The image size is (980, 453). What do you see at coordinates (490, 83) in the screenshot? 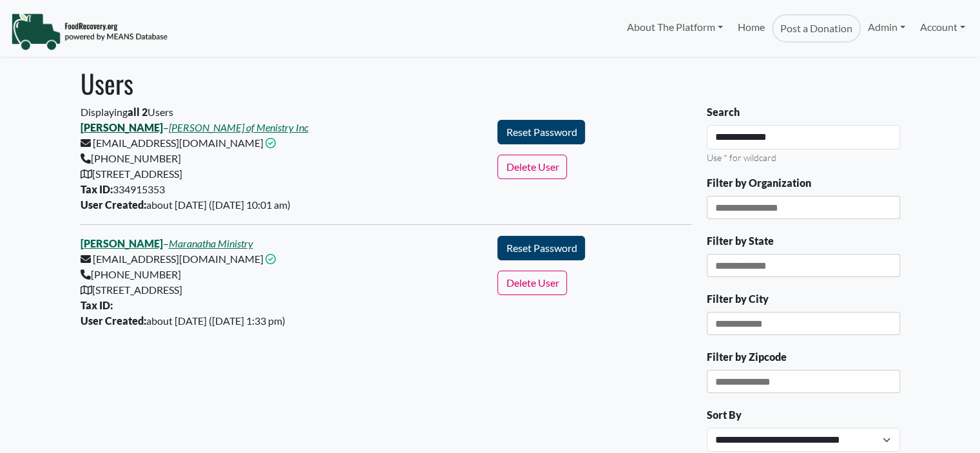
I see `h1: Users` at bounding box center [490, 83].